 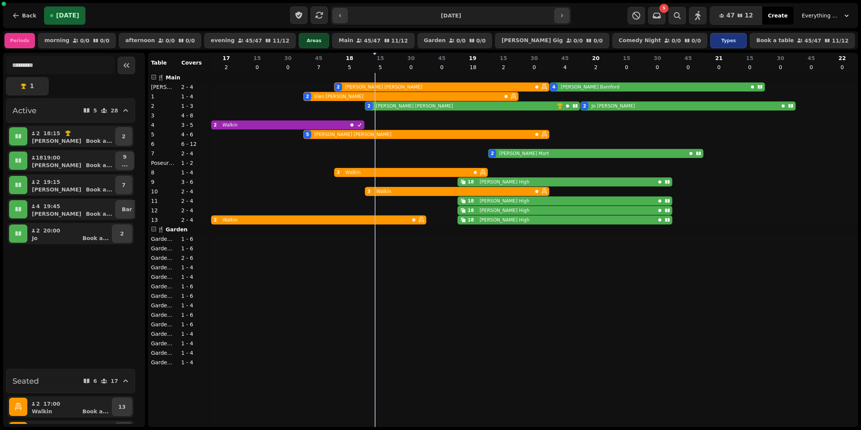 I want to click on p: 6, so click(x=95, y=381).